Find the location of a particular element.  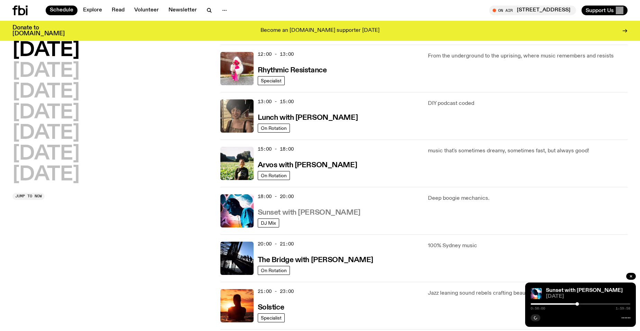

img: A girl standing in the ocean as waist level, staring into the rise of the sun. is located at coordinates (237, 305).